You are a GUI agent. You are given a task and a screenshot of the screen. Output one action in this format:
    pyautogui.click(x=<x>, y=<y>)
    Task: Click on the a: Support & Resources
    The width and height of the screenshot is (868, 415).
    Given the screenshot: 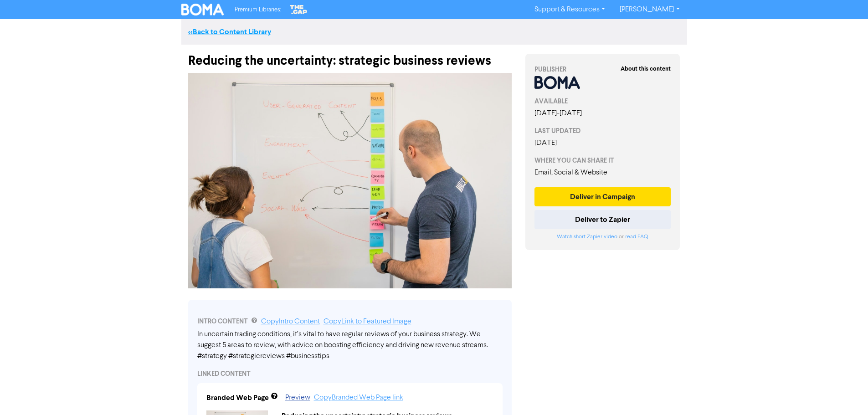 What is the action you would take?
    pyautogui.click(x=570, y=9)
    